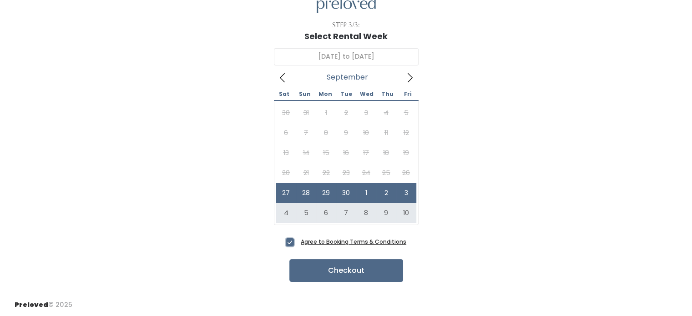 This screenshot has width=692, height=316. What do you see at coordinates (284, 94) in the screenshot?
I see `span: Sat` at bounding box center [284, 94].